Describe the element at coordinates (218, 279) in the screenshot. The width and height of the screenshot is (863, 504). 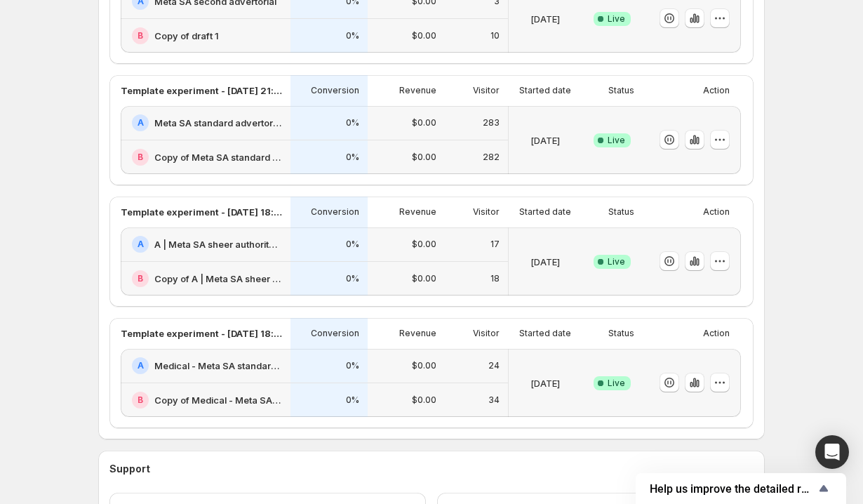
I see `h2: Copy of A | Meta SA sheer authority advertorial` at that location.